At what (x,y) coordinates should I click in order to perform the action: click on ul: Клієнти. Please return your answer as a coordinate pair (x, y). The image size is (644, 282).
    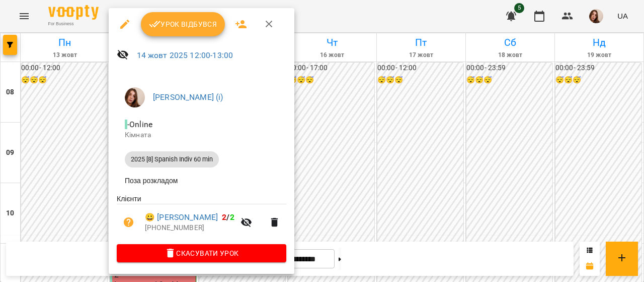
    Looking at the image, I should click on (201, 219).